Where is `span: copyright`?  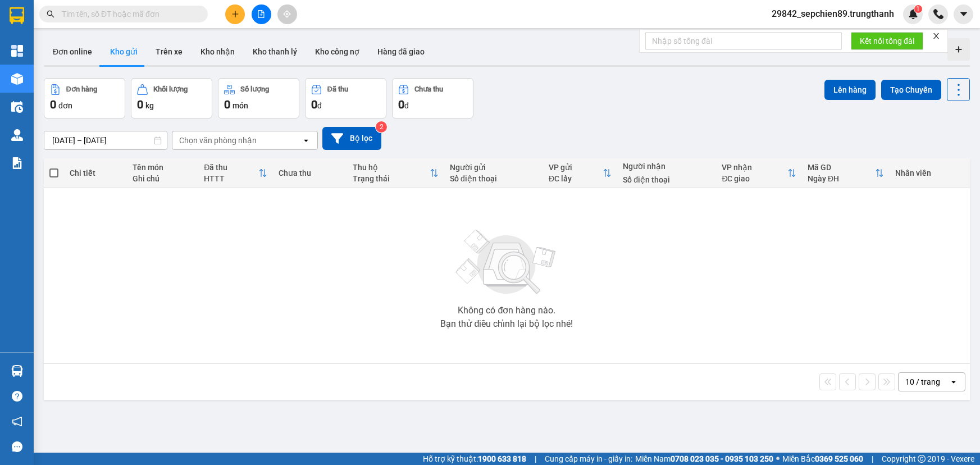
span: copyright is located at coordinates (922, 459).